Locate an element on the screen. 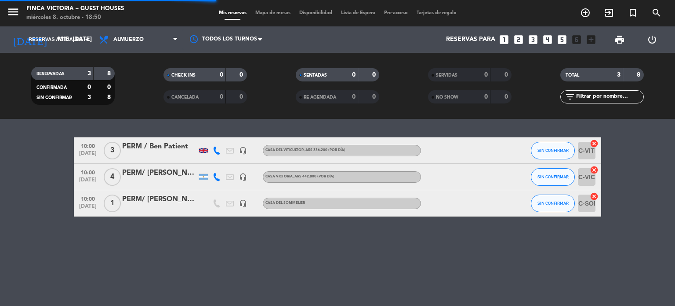  i: turned_in_not is located at coordinates (633, 13).